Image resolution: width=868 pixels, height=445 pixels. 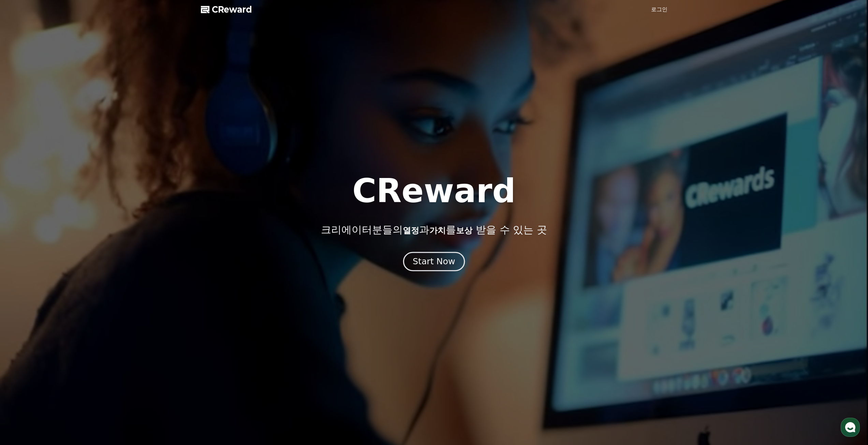 I want to click on span: 가치, so click(x=437, y=230).